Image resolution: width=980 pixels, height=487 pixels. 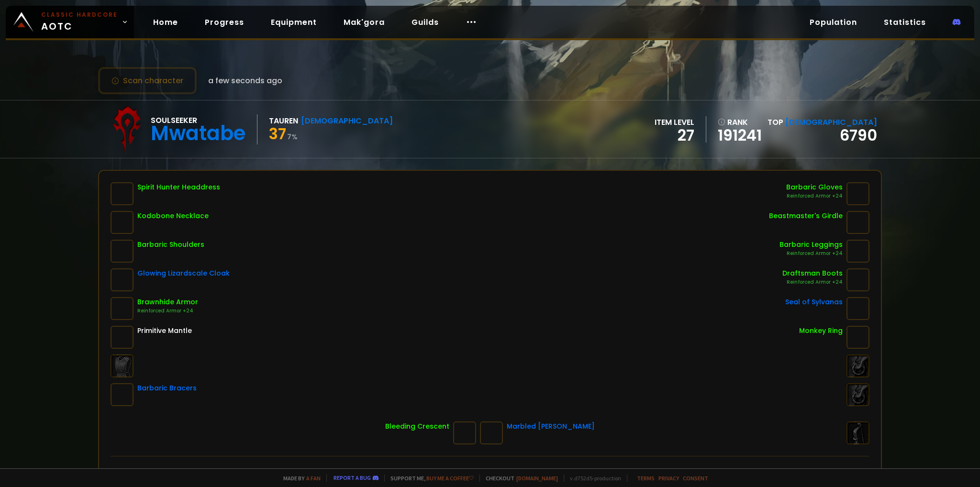 What do you see at coordinates (294, 22) in the screenshot?
I see `a: Equipment` at bounding box center [294, 22].